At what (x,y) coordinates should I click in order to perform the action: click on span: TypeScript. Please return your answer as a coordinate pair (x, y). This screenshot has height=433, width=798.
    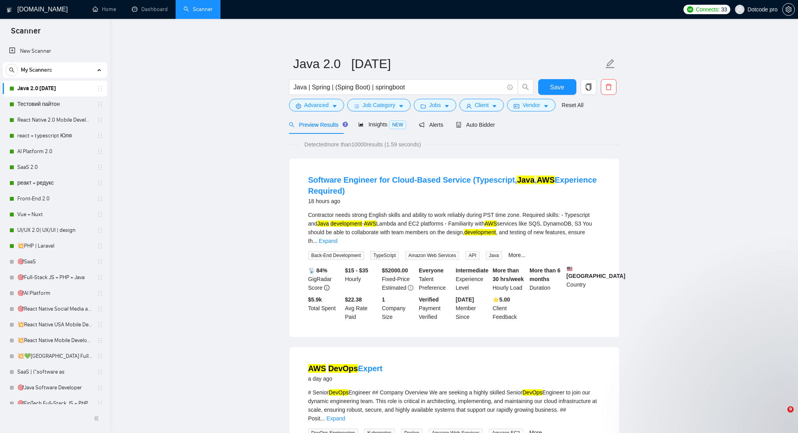
    Looking at the image, I should click on (385, 255).